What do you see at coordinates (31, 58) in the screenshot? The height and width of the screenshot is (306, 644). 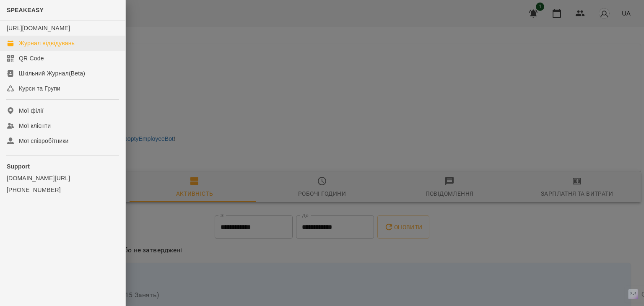 I see `div: QR Code` at bounding box center [31, 58].